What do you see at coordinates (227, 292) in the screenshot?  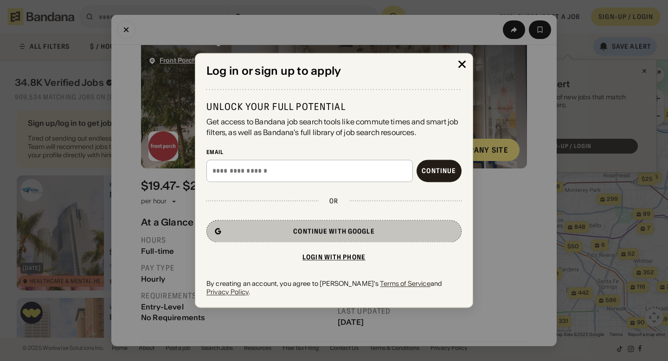 I see `a: Privacy Policy` at bounding box center [227, 292].